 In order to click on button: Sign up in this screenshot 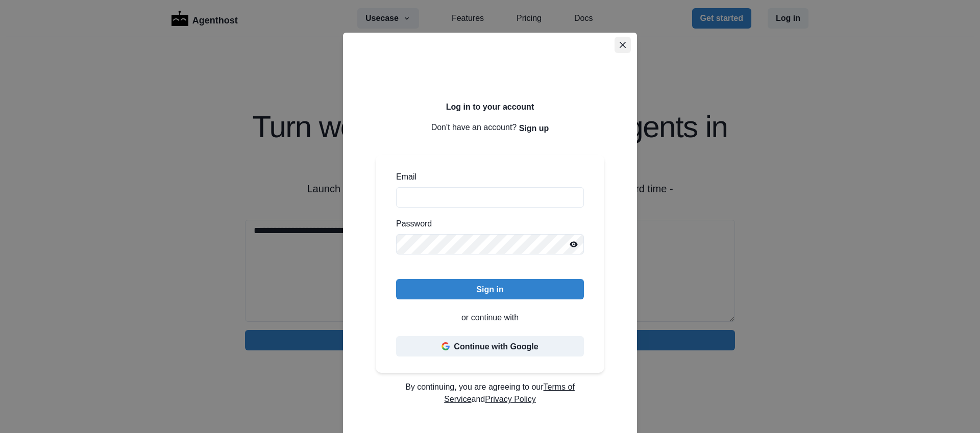, I will do `click(533, 128)`.